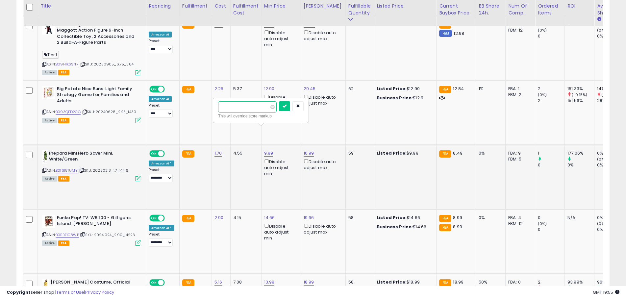  What do you see at coordinates (404, 153) in the screenshot?
I see `div: $9.99` at bounding box center [404, 153].